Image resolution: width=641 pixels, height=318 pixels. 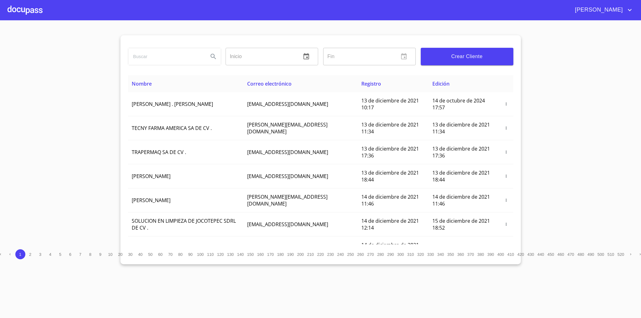 I want to click on button: 340, so click(x=441, y=255).